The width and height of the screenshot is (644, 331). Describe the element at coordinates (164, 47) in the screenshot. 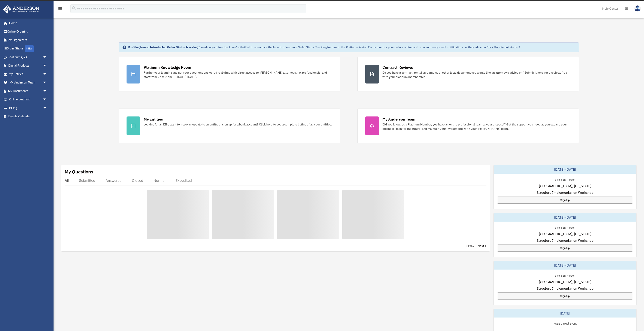

I see `strong: Exciting News: Introducing Order Status Tracking!` at that location.